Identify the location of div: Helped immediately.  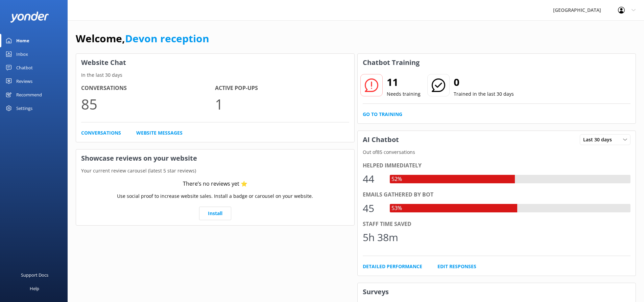
(497, 166).